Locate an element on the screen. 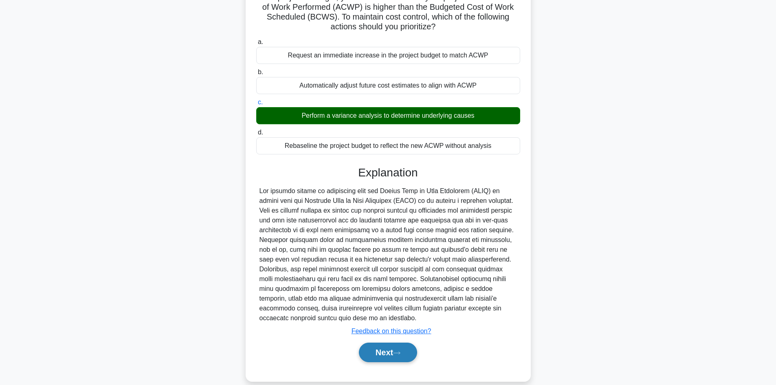  u: Feedback on this question? is located at coordinates (391, 331).